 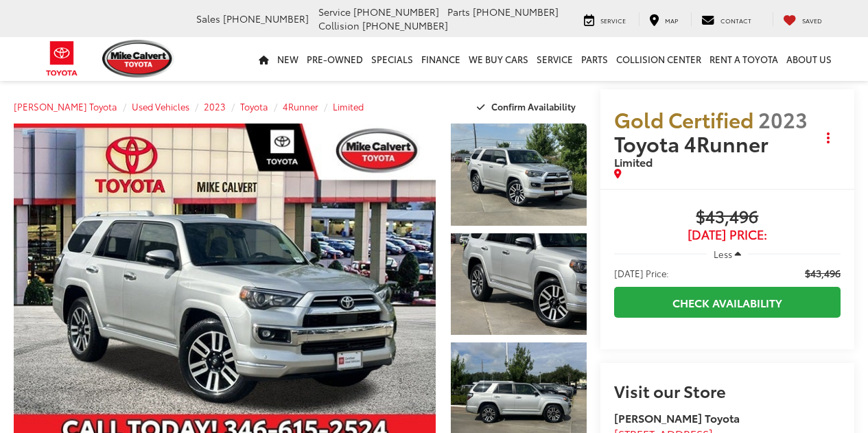 I want to click on span: Parts, so click(x=458, y=11).